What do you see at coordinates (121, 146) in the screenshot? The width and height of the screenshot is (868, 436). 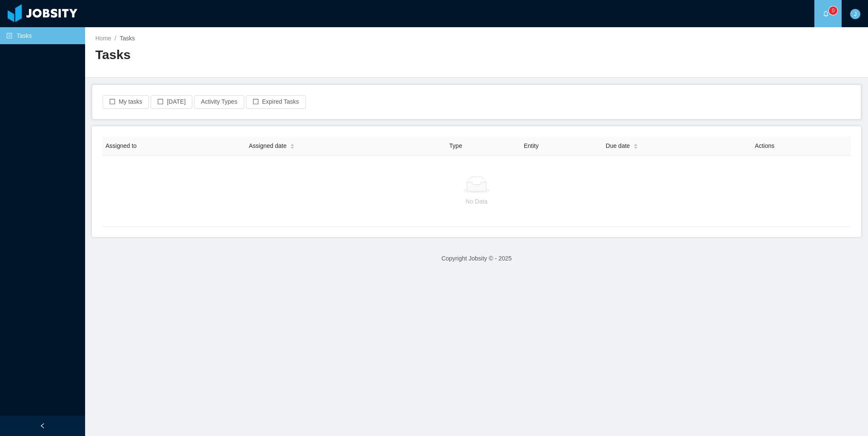 I see `span: Assigned to` at bounding box center [121, 146].